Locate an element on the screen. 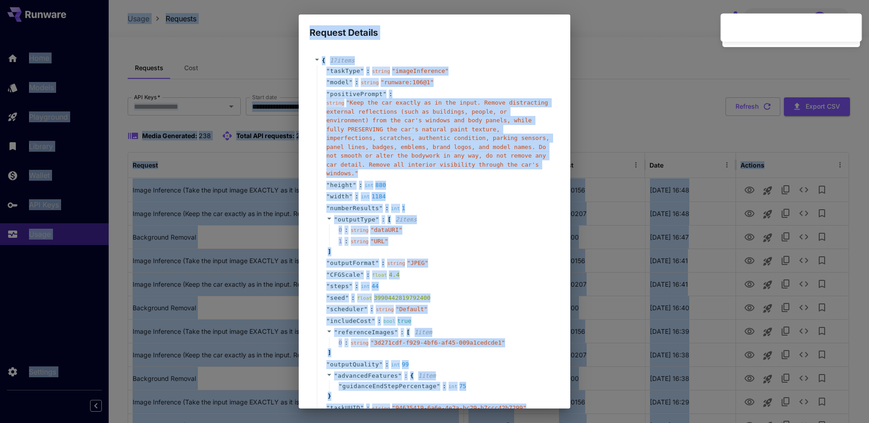 This screenshot has height=423, width=869. span: " URL " is located at coordinates (379, 241).